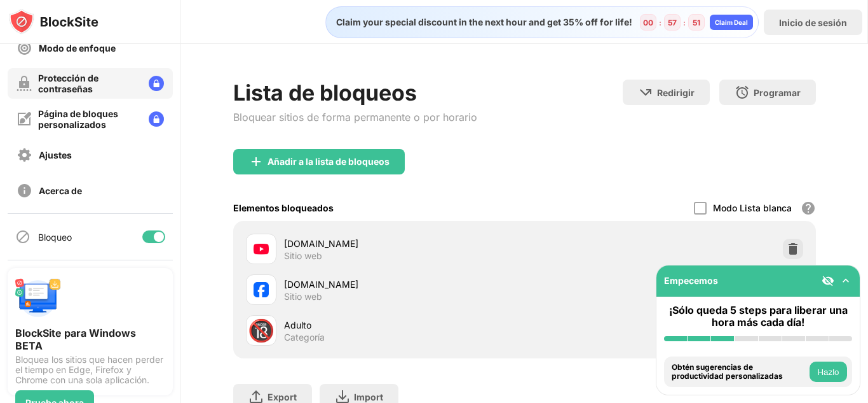 This screenshot has height=403, width=868. What do you see at coordinates (739, 372) in the screenshot?
I see `div: Obtén sugerencias de productividad personalizadas` at bounding box center [739, 372].